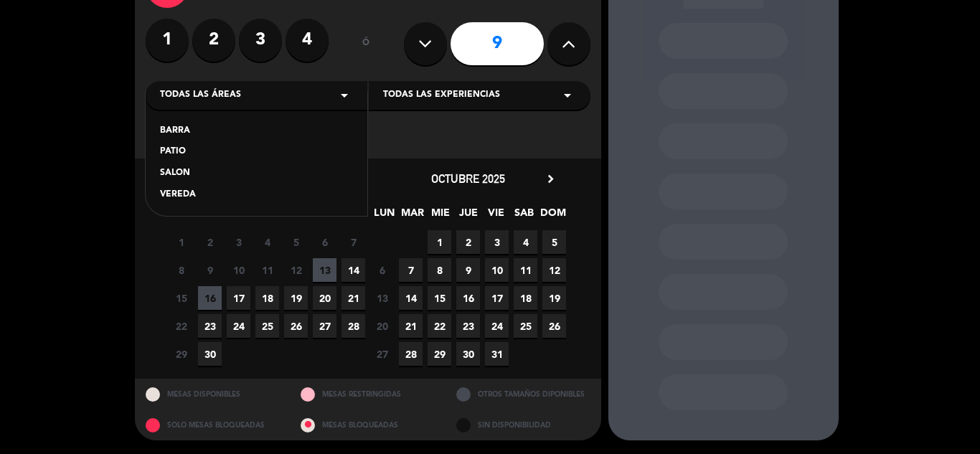  What do you see at coordinates (523, 394) in the screenshot?
I see `div: OTROS TAMAÑOS DIPONIBLES` at bounding box center [523, 394].